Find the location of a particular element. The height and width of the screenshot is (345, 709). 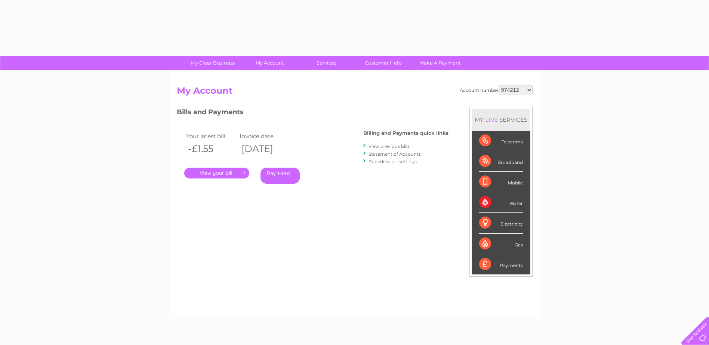

h4: Billing and Payments quick links is located at coordinates (406, 133).